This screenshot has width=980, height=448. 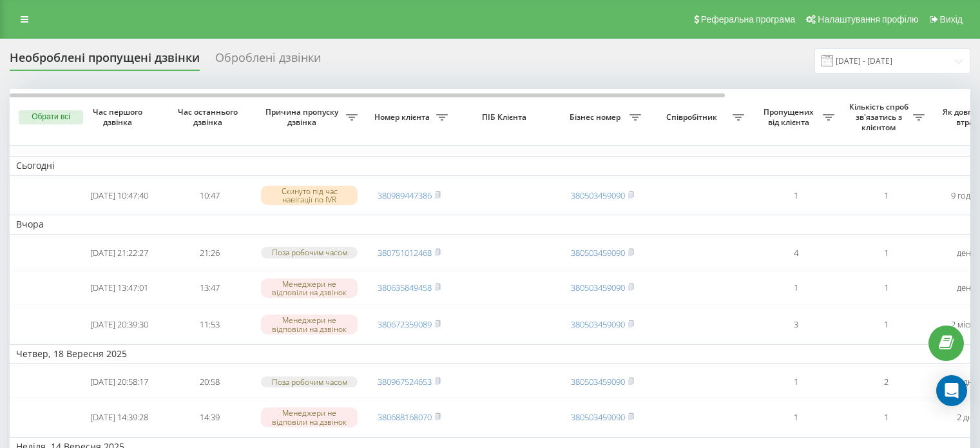 I want to click on span: Час останнього дзвінка, so click(x=210, y=117).